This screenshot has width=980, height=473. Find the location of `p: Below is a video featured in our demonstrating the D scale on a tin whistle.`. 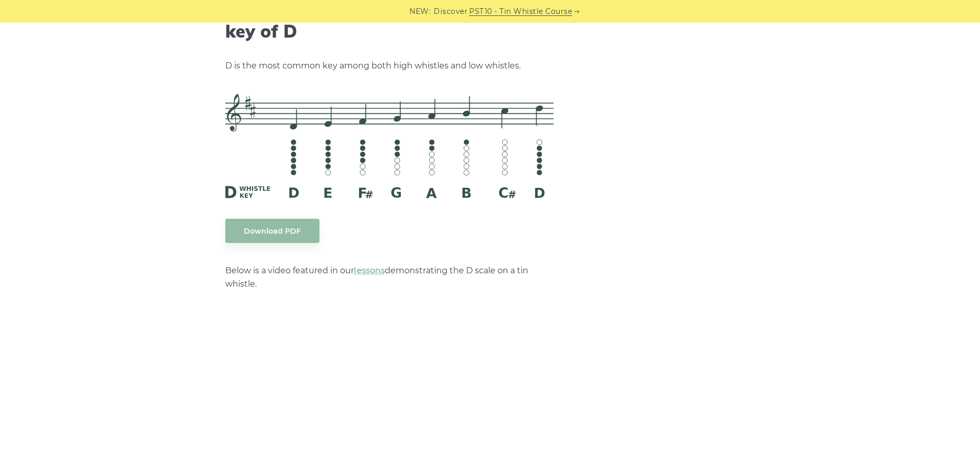

p: Below is a video featured in our demonstrating the D scale on a tin whistle. is located at coordinates (390, 277).